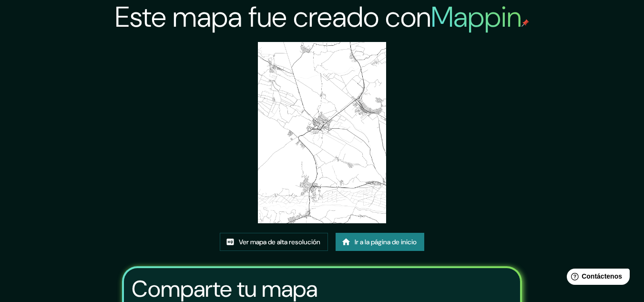 This screenshot has height=302, width=644. Describe the element at coordinates (526, 23) in the screenshot. I see `img: pin de mapeo` at that location.